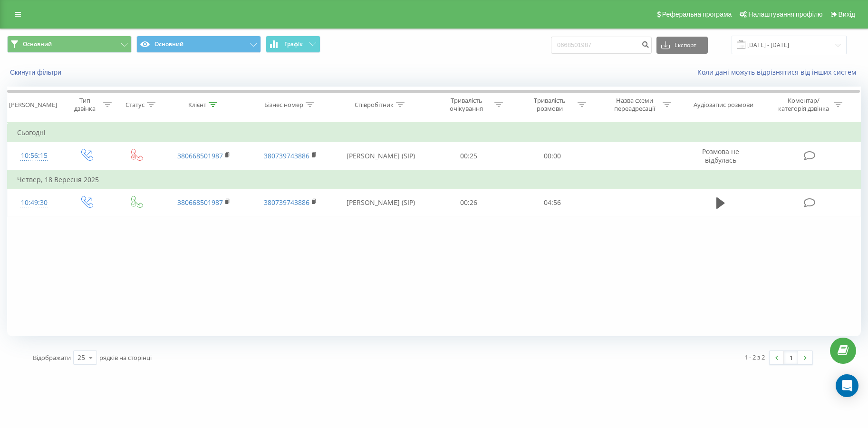 This screenshot has width=868, height=428. I want to click on div: 10:56:15, so click(34, 156).